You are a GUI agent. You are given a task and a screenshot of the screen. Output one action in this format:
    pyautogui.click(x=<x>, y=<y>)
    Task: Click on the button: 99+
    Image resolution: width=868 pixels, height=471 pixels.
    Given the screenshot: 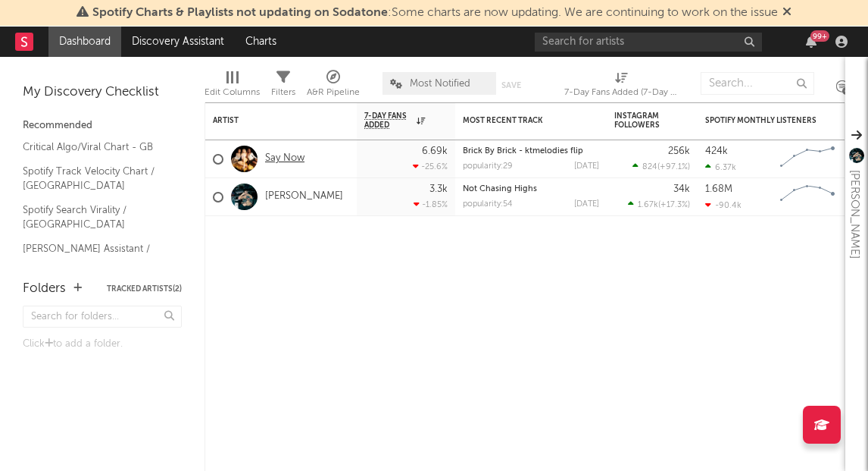 What is the action you would take?
    pyautogui.click(x=811, y=42)
    